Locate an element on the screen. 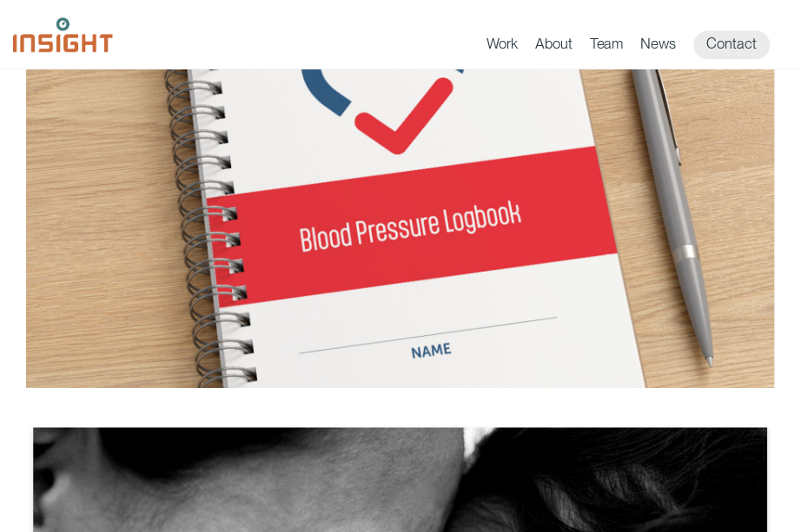  a: Work is located at coordinates (502, 47).